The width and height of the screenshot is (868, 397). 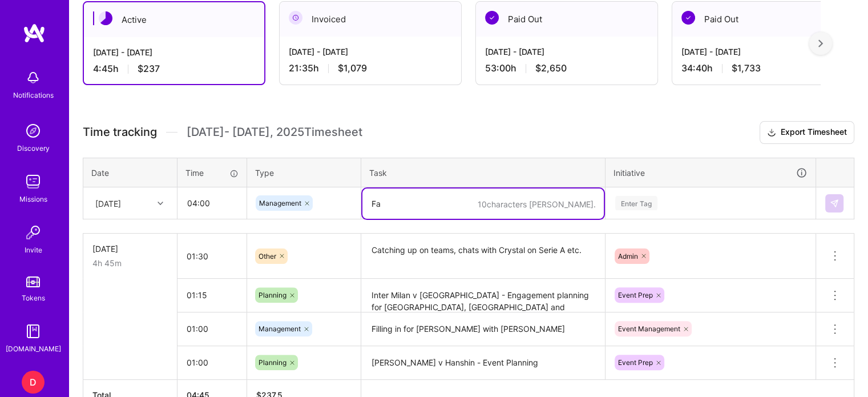 What do you see at coordinates (649, 329) in the screenshot?
I see `span: Event Management` at bounding box center [649, 329].